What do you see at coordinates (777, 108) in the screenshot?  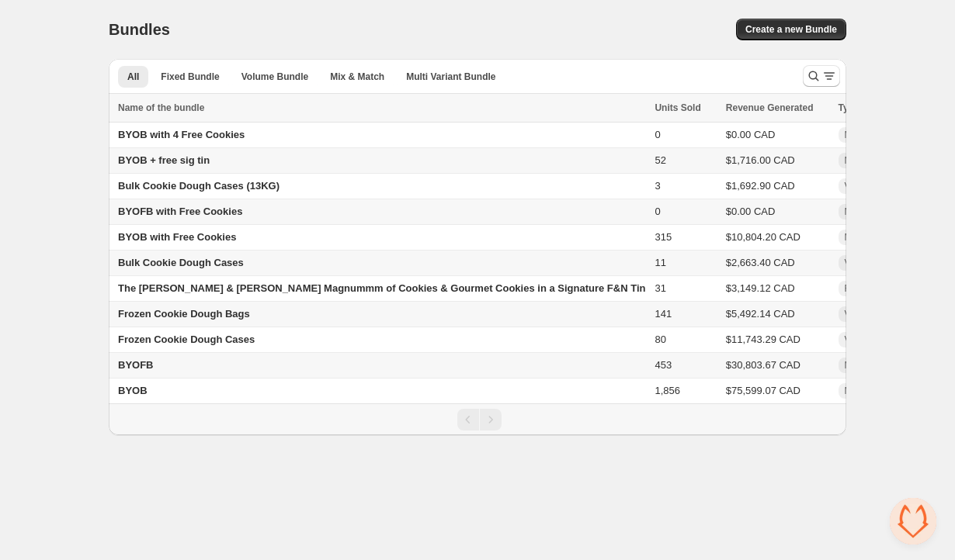 I see `button: Revenue Generated` at bounding box center [777, 108].